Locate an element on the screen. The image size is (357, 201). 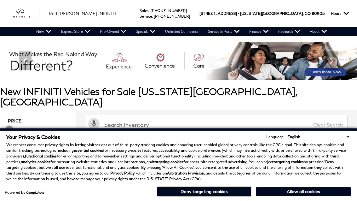
strong: Arbitration Provision is located at coordinates (185, 173).